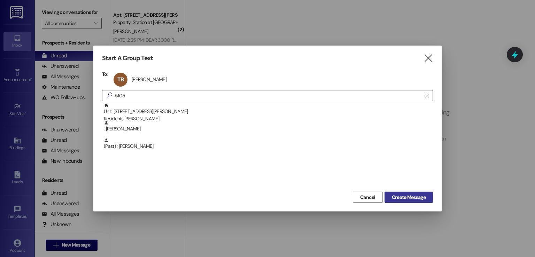 The height and width of the screenshot is (257, 535). Describe the element at coordinates (409, 198) in the screenshot. I see `button: Create Message` at that location.